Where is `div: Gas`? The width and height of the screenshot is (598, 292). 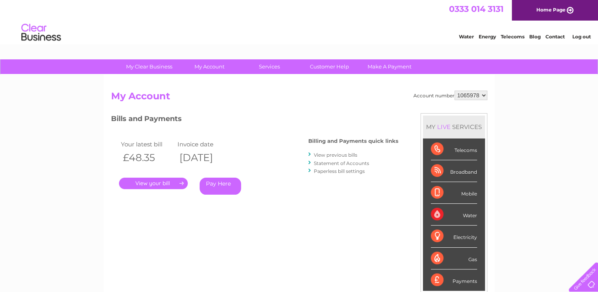 div: Gas is located at coordinates (454, 258).